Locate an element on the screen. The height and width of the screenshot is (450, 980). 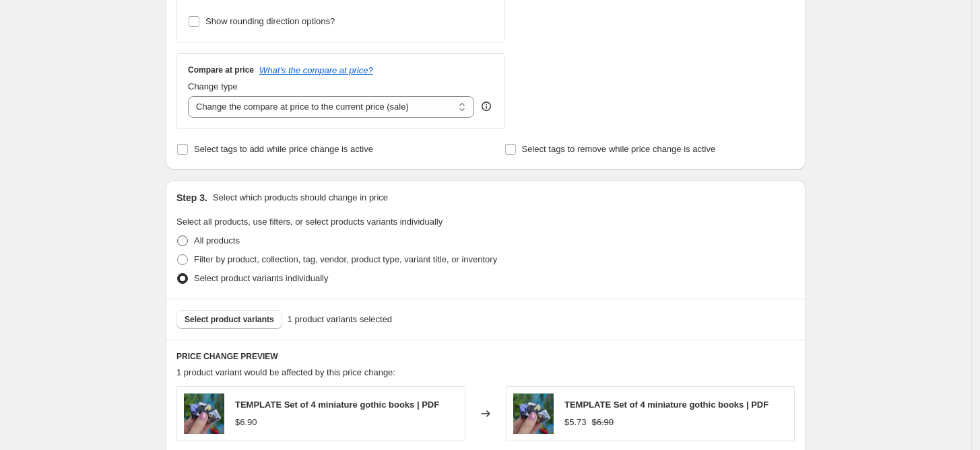
span: Select product variants individually is located at coordinates (260, 278).